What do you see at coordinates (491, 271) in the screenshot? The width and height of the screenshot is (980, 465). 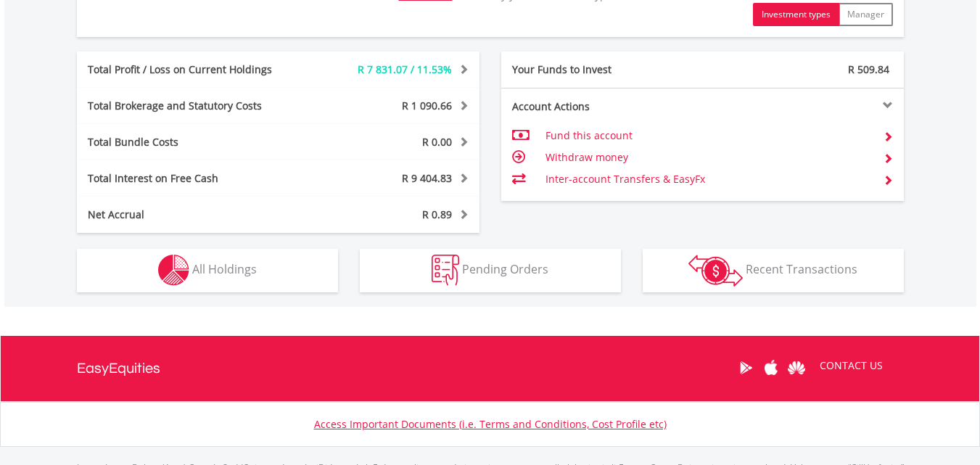 I see `button: Pending Orders` at bounding box center [491, 271].